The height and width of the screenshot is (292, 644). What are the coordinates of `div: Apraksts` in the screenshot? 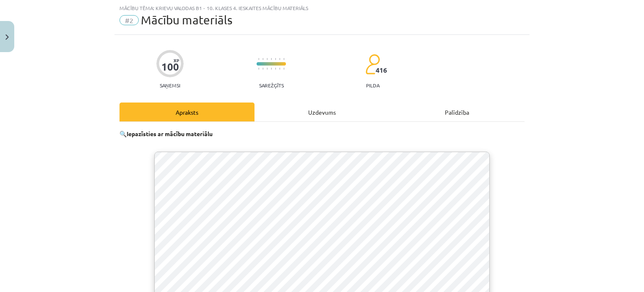 It's located at (187, 112).